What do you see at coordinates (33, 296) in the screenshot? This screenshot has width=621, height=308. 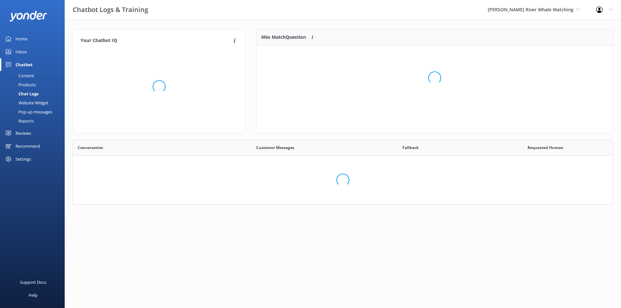 I see `div: Help` at bounding box center [33, 296].